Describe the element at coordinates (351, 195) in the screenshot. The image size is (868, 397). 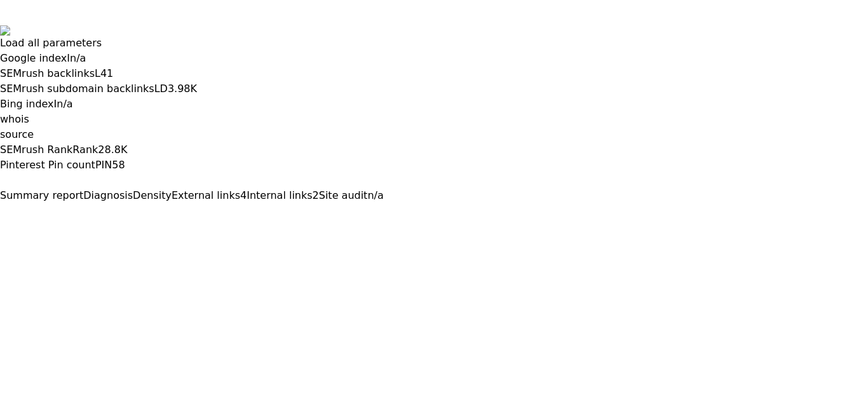
I see `a: Site auditn/a` at that location.